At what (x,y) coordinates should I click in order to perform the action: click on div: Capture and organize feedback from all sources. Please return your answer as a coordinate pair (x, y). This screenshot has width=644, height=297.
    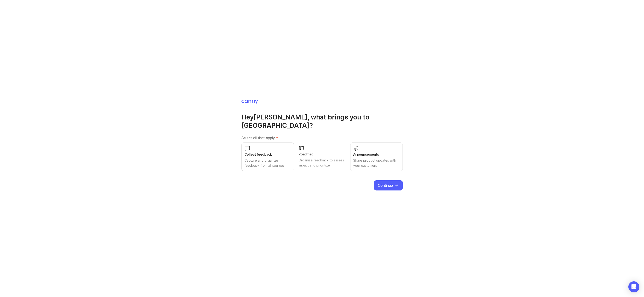
    Looking at the image, I should click on (268, 163).